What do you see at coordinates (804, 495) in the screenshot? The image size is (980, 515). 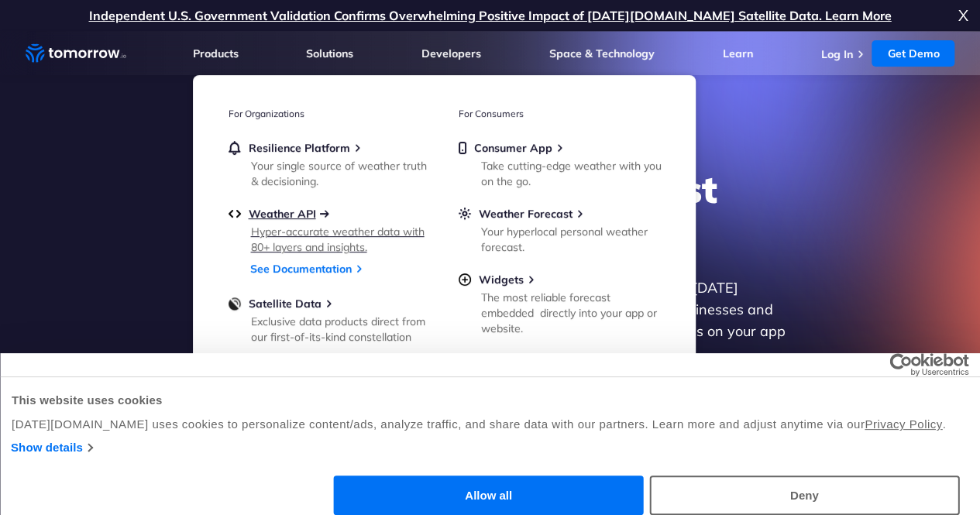 I see `button: Deny` at bounding box center [804, 495].